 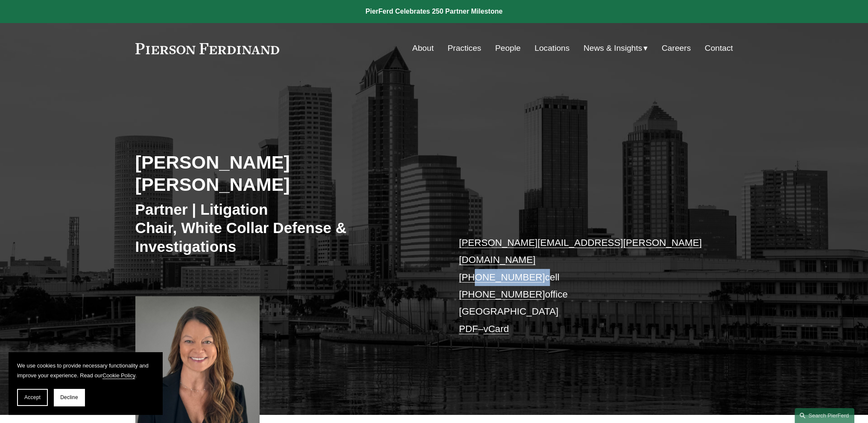 I want to click on a: Practices, so click(x=464, y=48).